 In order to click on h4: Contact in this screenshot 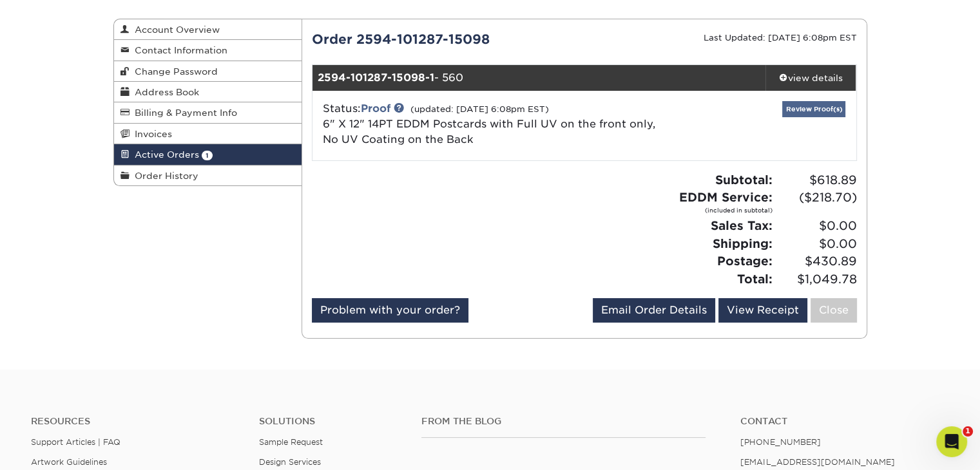, I will do `click(845, 421)`.